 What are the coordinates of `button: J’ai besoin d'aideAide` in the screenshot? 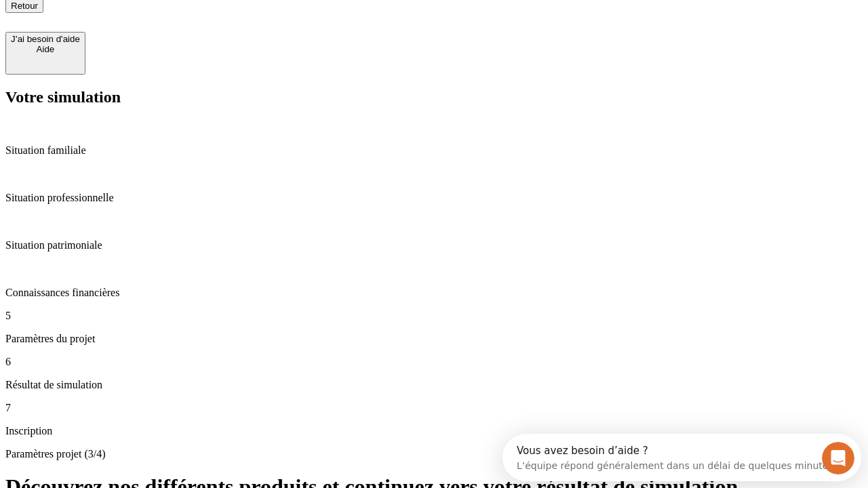 It's located at (45, 53).